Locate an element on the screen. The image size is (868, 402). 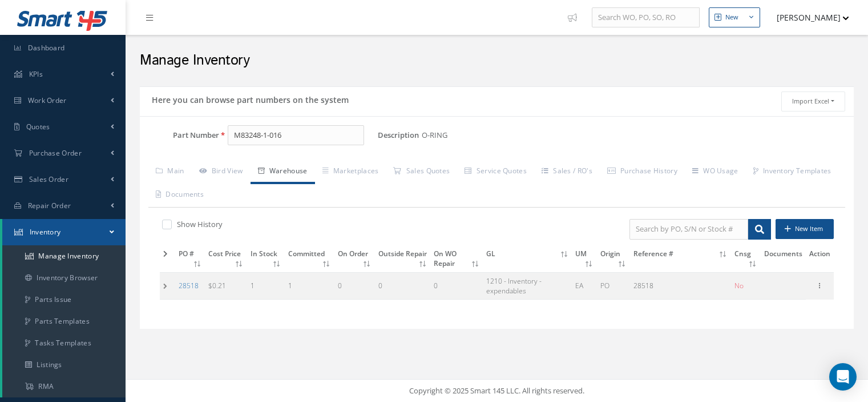
input: Search WO, PO, SO, RO is located at coordinates (646, 18).